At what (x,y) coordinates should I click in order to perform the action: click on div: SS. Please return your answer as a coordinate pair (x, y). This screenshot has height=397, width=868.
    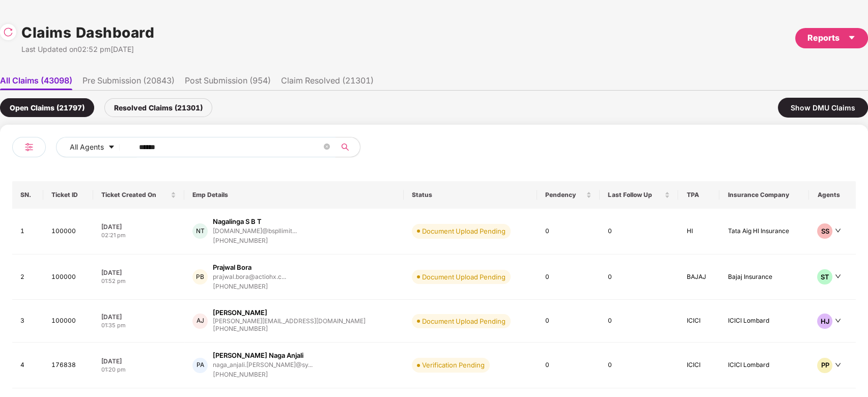
    Looking at the image, I should click on (825, 231).